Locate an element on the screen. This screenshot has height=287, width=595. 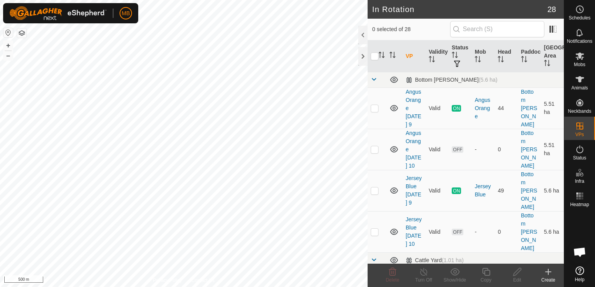
div: Cattle Yard is located at coordinates (435, 261).